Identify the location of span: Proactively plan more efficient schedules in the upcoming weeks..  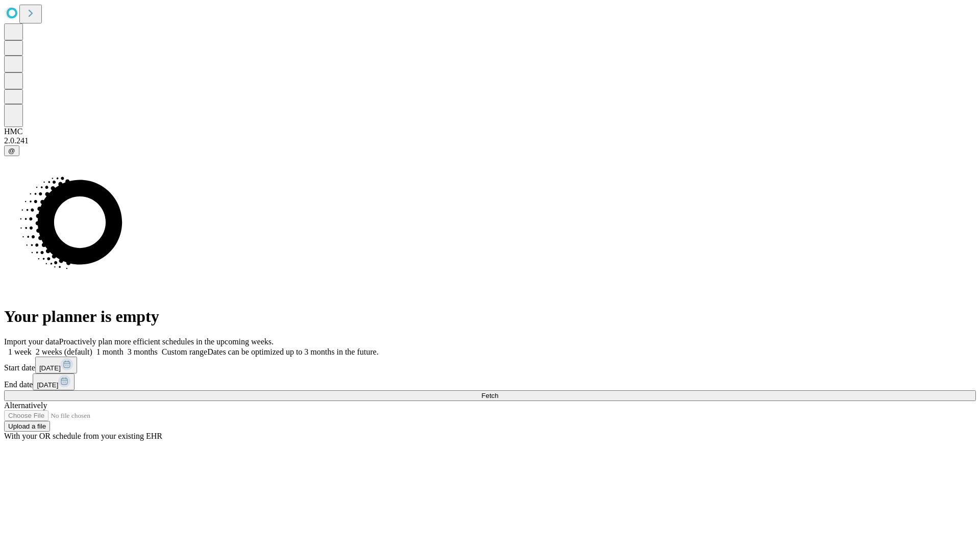
(166, 342).